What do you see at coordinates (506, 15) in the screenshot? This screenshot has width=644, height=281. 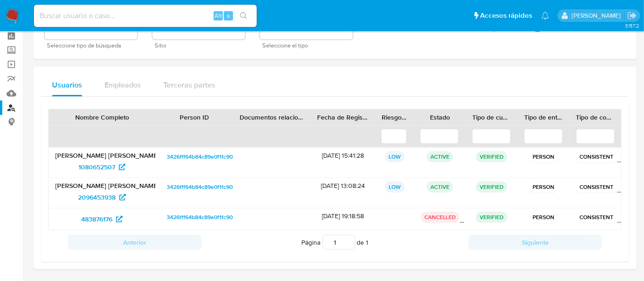 I see `span: Accesos rápidos` at bounding box center [506, 15].